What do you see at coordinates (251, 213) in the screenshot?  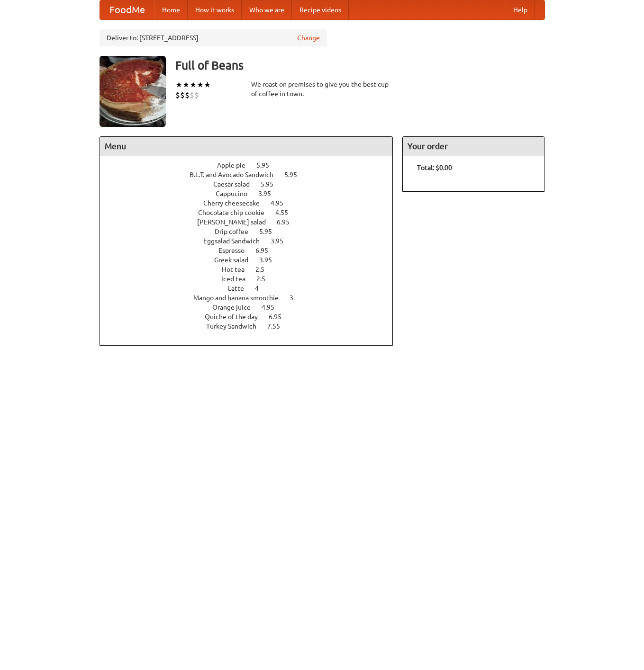 I see `a: Chocolate chip cookie 4.55` at bounding box center [251, 213].